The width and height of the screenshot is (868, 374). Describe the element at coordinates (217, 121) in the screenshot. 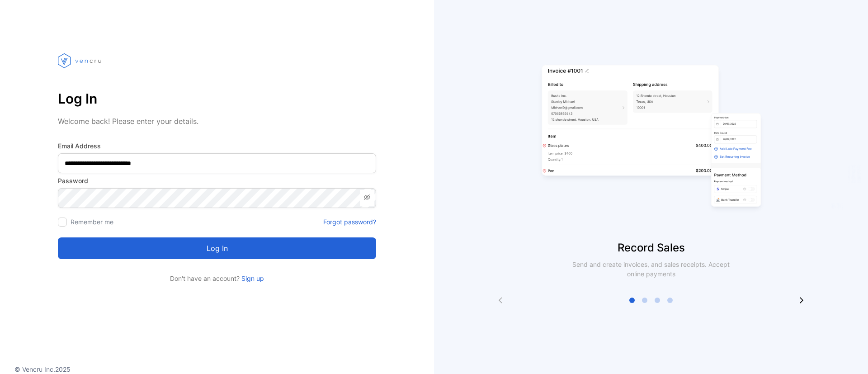

I see `p: Welcome back! Please enter your details.` at that location.